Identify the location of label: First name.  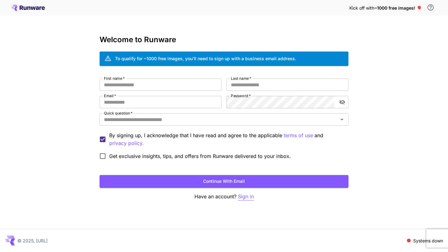
(114, 78).